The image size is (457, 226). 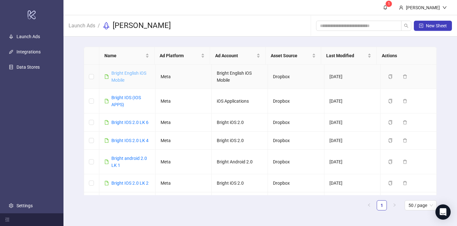 I want to click on span: menu-fold, so click(x=7, y=219).